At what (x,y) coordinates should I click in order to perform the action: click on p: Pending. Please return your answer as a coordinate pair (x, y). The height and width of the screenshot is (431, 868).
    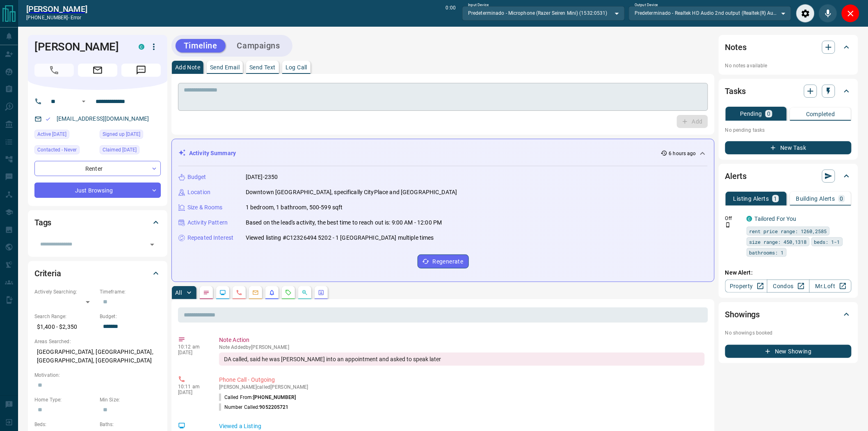
    Looking at the image, I should click on (751, 114).